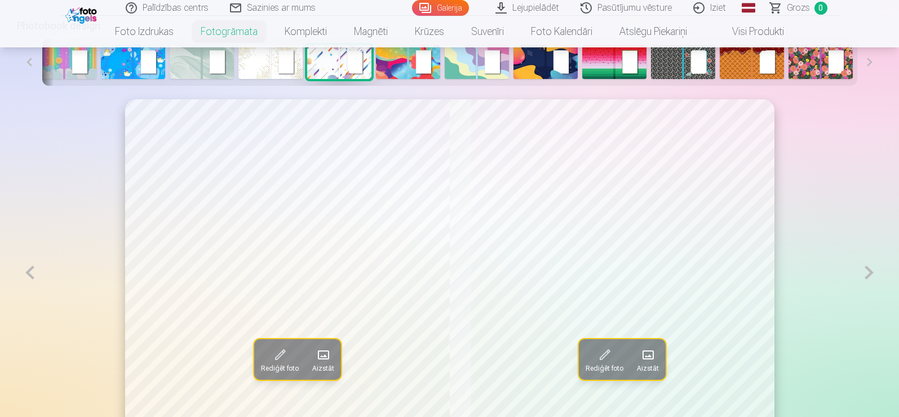 The image size is (899, 417). Describe the element at coordinates (408, 62) in the screenshot. I see `img: 27x27_8` at that location.